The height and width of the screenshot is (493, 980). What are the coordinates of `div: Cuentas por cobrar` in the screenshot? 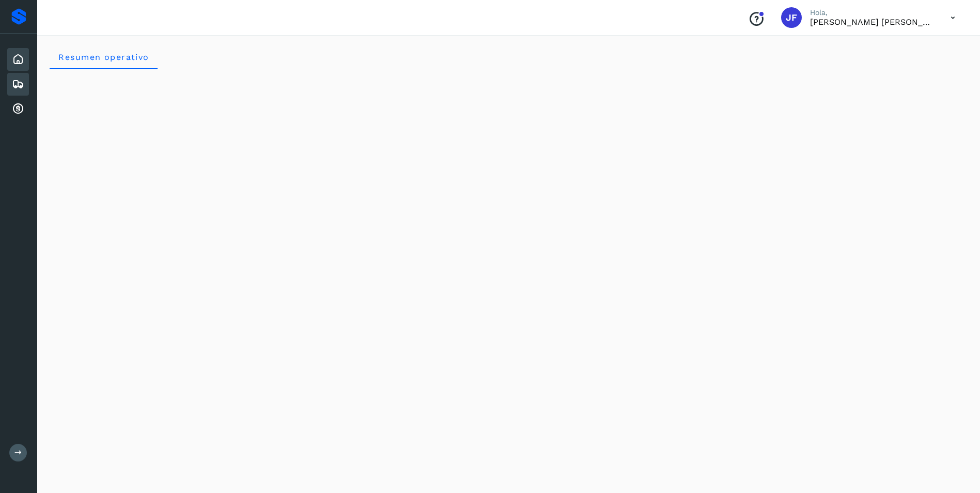 It's located at (18, 109).